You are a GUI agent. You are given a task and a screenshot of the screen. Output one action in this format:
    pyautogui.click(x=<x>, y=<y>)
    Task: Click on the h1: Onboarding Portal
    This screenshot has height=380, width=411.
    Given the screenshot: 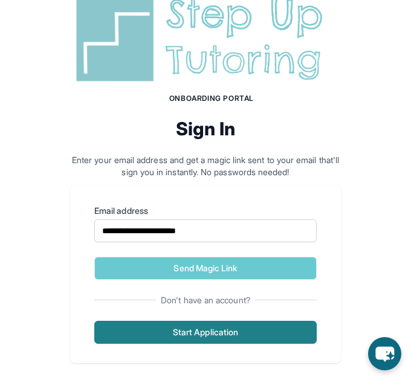 What is the action you would take?
    pyautogui.click(x=212, y=99)
    